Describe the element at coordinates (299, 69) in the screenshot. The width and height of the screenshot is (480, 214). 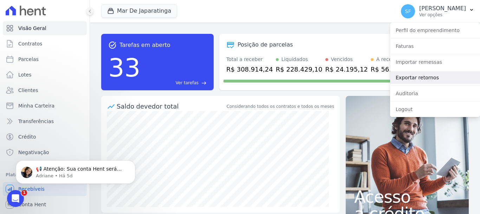
I see `div: R$ 228.429,10` at that location.